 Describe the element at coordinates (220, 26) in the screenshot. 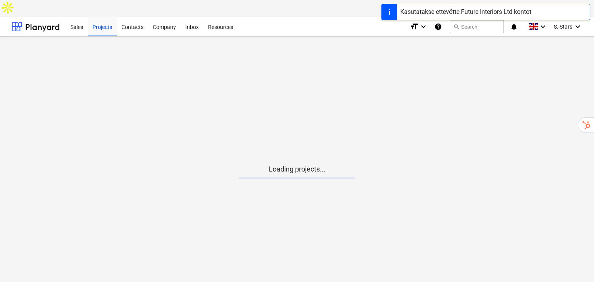

I see `div: Resources` at that location.